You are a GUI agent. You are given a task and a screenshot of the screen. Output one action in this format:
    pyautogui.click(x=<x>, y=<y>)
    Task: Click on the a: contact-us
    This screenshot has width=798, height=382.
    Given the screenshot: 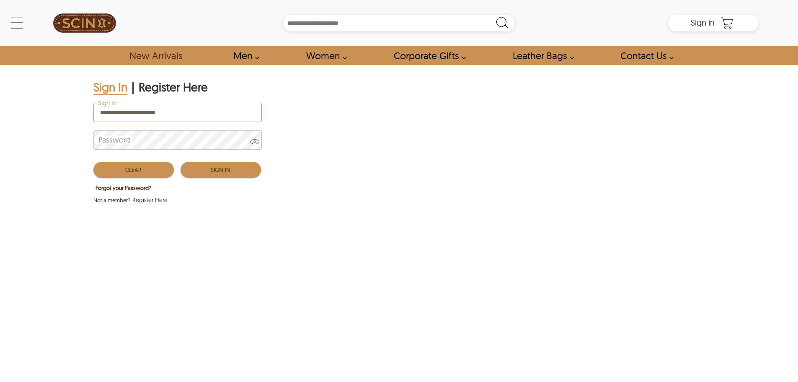 What is the action you would take?
    pyautogui.click(x=645, y=55)
    